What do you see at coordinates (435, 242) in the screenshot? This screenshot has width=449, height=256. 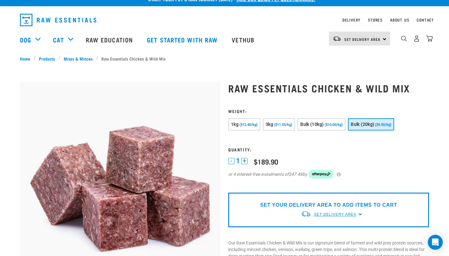 I see `div: Open Intercom Messenger` at bounding box center [435, 242].